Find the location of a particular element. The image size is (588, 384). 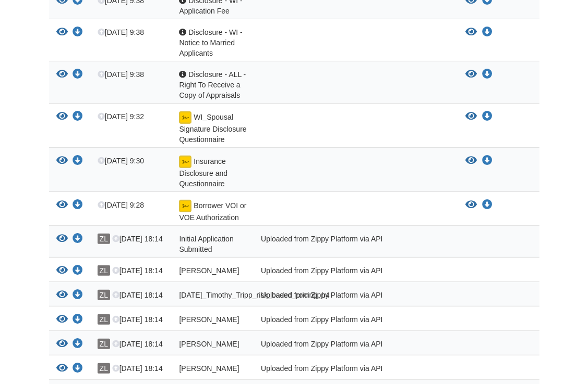

button: View Timothy_Tripp_privacy_notice is located at coordinates (63, 319).